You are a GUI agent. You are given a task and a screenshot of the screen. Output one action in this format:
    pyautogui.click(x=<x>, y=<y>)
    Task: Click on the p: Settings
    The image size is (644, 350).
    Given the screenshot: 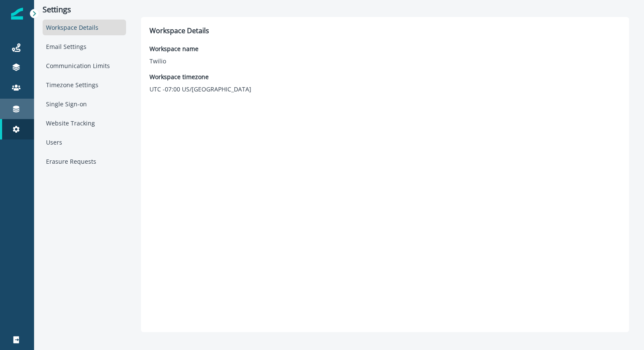 What is the action you would take?
    pyautogui.click(x=84, y=10)
    